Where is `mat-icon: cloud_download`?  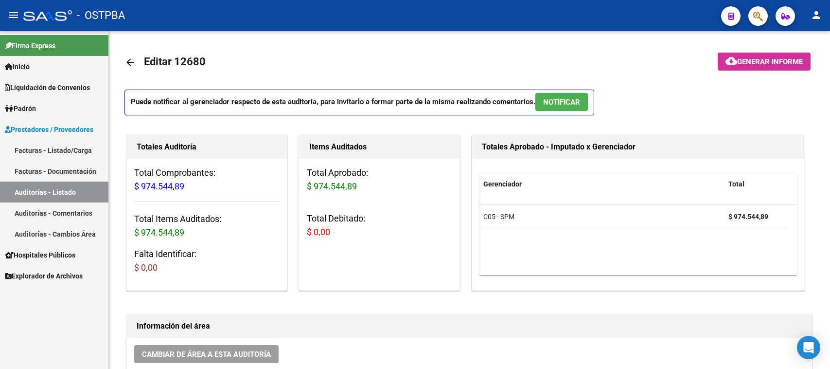 mat-icon: cloud_download is located at coordinates (732, 61).